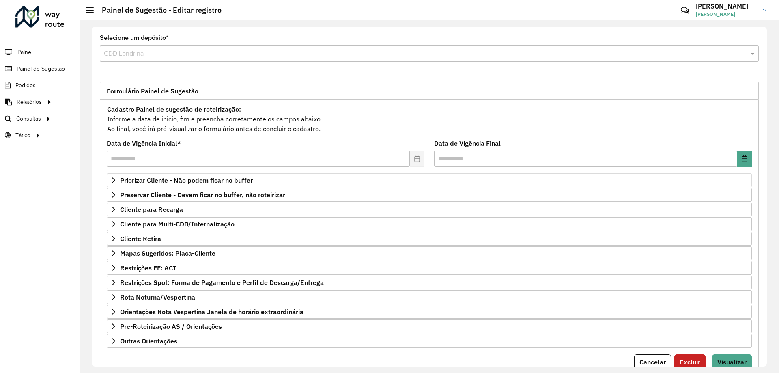 This screenshot has height=373, width=779. What do you see at coordinates (151, 209) in the screenshot?
I see `span: Cliente para Recarga` at bounding box center [151, 209].